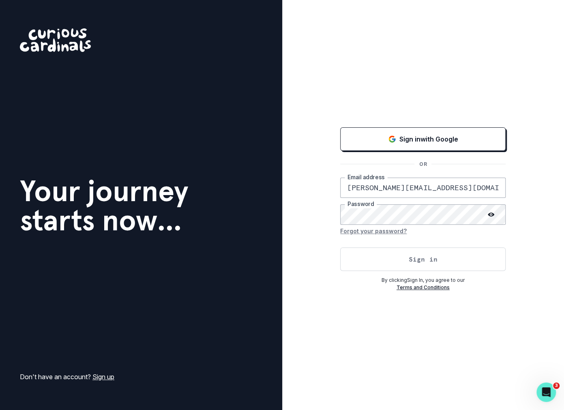 This screenshot has width=564, height=410. Describe the element at coordinates (423, 259) in the screenshot. I see `button: Sign in` at that location.